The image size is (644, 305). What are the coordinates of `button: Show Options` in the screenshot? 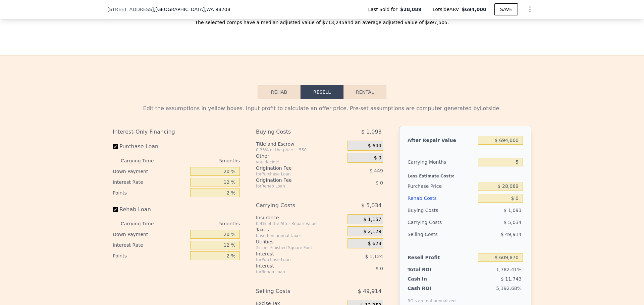 It's located at (529, 9).